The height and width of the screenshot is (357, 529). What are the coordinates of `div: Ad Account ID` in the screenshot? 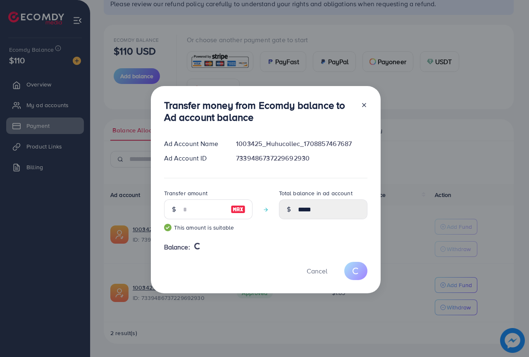 It's located at (193, 158).